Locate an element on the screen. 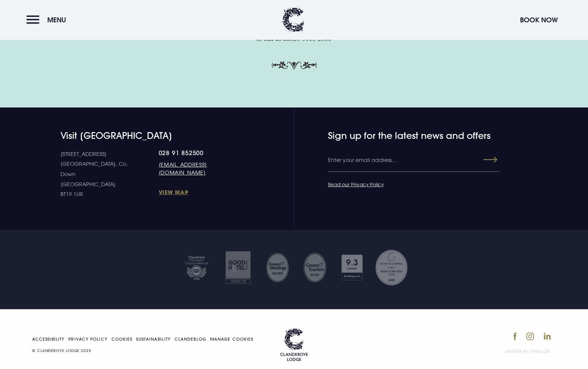 This screenshot has height=369, width=588. button: Book Now is located at coordinates (539, 20).